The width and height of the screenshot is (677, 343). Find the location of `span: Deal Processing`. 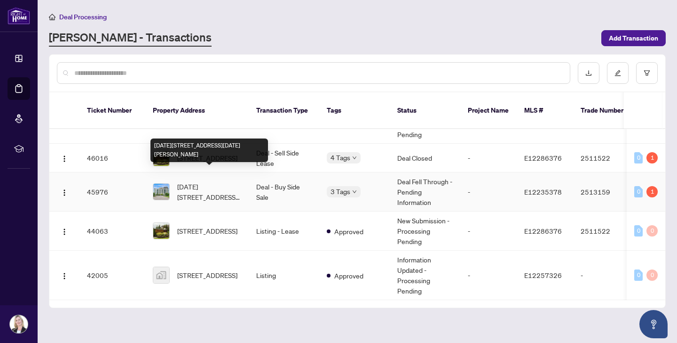

span: Deal Processing is located at coordinates (83, 17).